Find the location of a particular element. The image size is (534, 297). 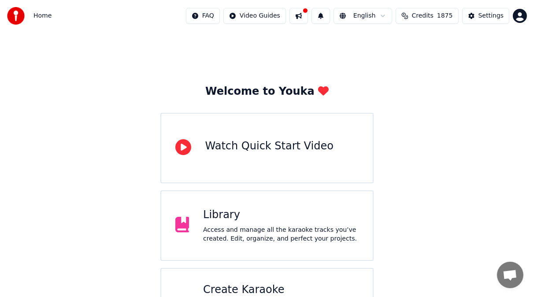

span: Home is located at coordinates (42, 16).